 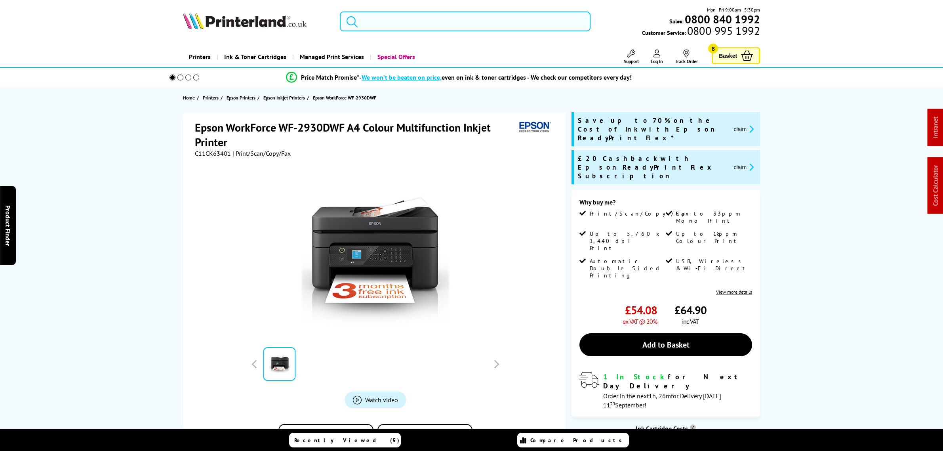 What do you see at coordinates (345, 440) in the screenshot?
I see `a: Recently Viewed (5)` at bounding box center [345, 440].